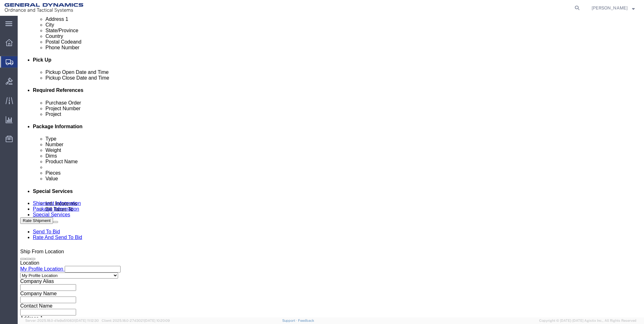 This screenshot has height=324, width=644. Describe the element at coordinates (44, 8) in the screenshot. I see `img: logo` at that location.